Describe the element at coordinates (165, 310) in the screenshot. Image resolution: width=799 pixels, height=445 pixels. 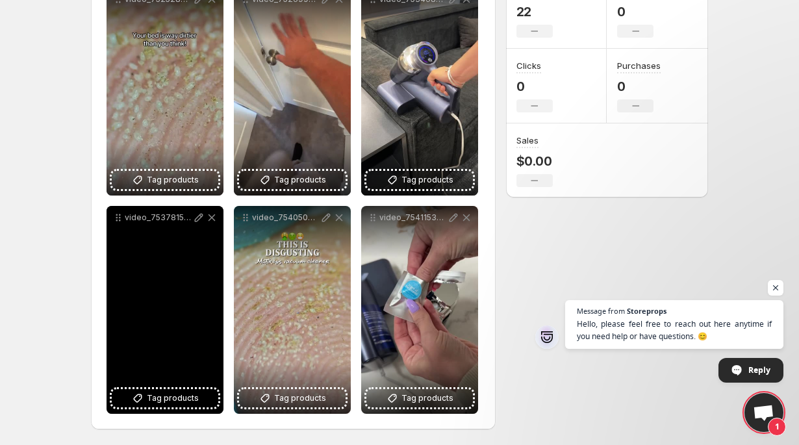
I see `div: video_7537815238318558494Tag products` at that location.